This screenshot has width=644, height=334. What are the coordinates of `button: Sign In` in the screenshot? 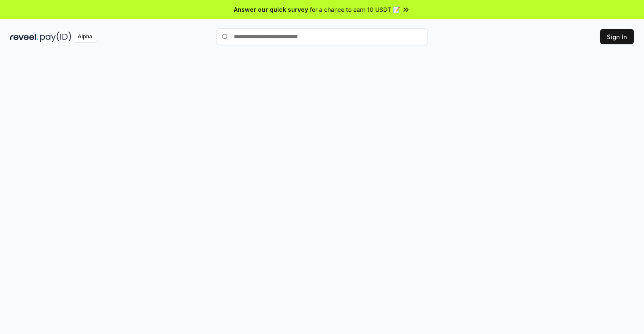 It's located at (617, 37).